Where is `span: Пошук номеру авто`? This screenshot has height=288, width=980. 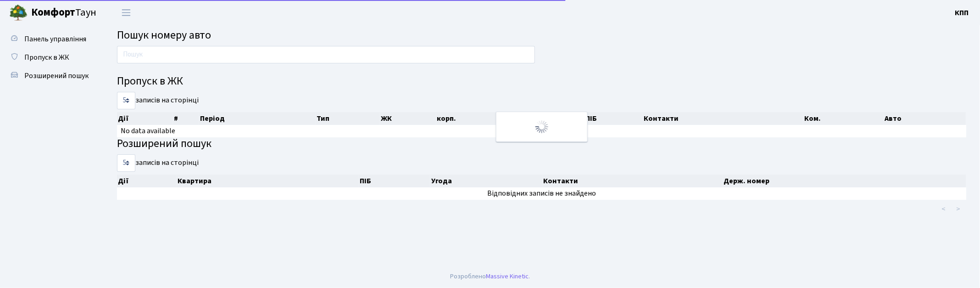
span: Пошук номеру авто is located at coordinates (164, 35).